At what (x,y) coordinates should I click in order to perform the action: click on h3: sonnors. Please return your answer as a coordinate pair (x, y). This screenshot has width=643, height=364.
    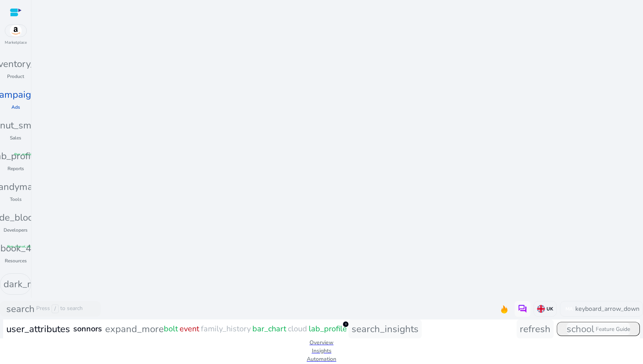
    Looking at the image, I should click on (87, 329).